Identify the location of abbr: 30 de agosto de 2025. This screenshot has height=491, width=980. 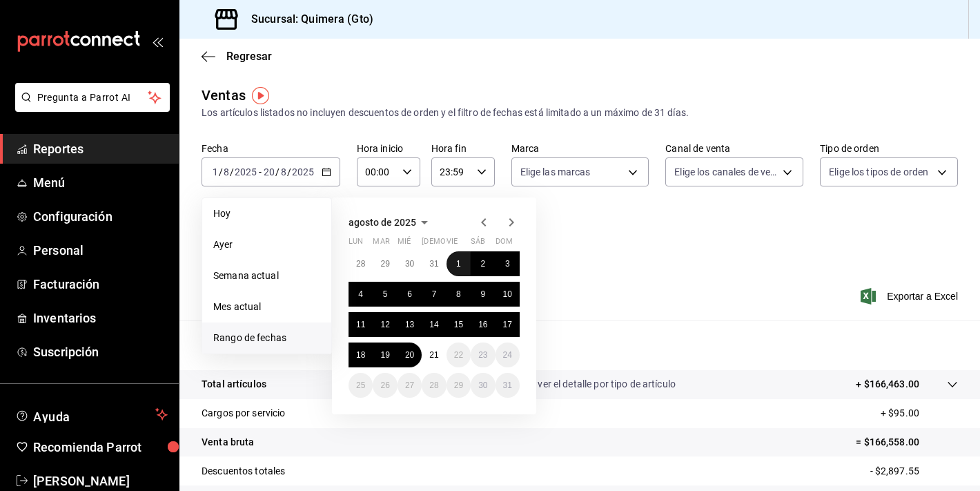
(483, 385).